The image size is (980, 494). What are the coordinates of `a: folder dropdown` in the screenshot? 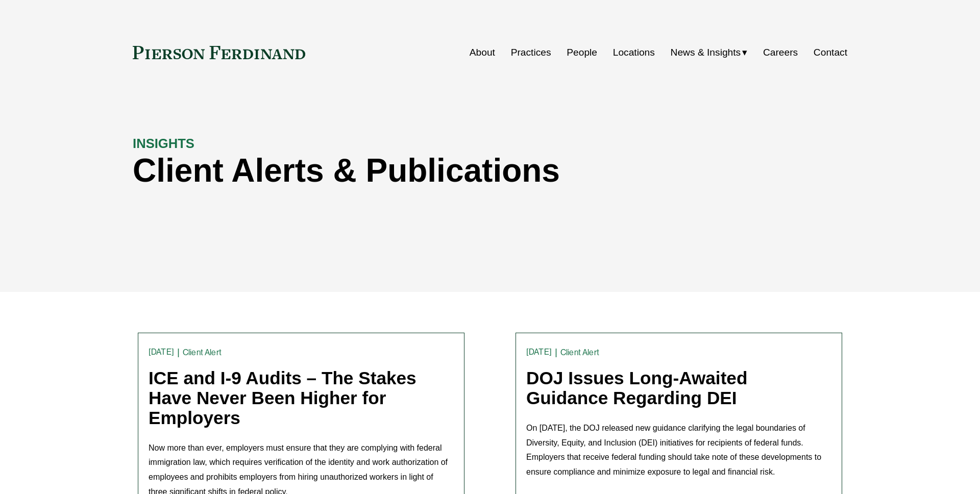 It's located at (709, 53).